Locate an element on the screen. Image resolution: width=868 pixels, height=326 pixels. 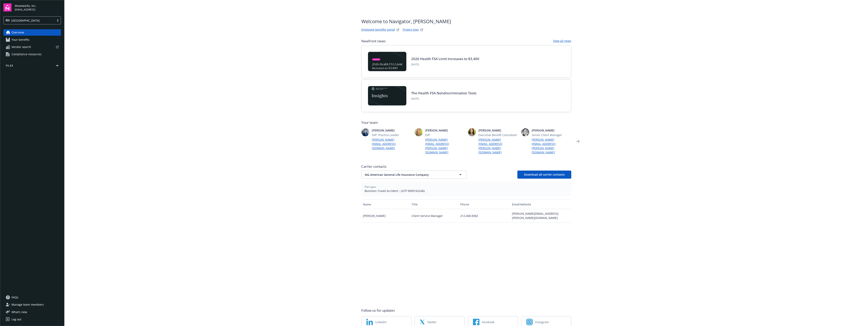
img: Card Image - EB Compliance Insights.png is located at coordinates (387, 96).